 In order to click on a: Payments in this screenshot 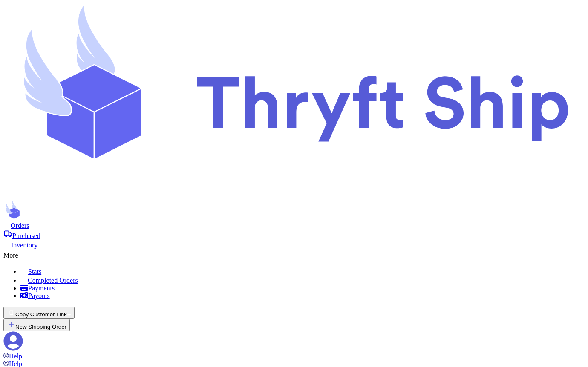, I will do `click(302, 289)`.